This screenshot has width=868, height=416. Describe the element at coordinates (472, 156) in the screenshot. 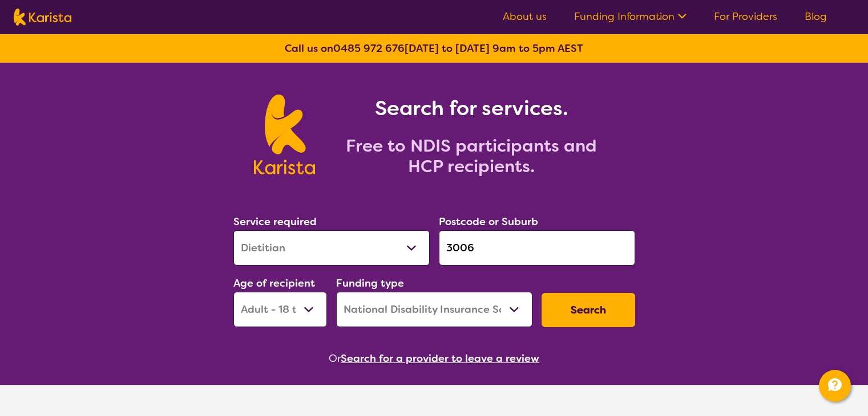

I see `h2: Free to NDIS participants and HCP recipients.` at that location.